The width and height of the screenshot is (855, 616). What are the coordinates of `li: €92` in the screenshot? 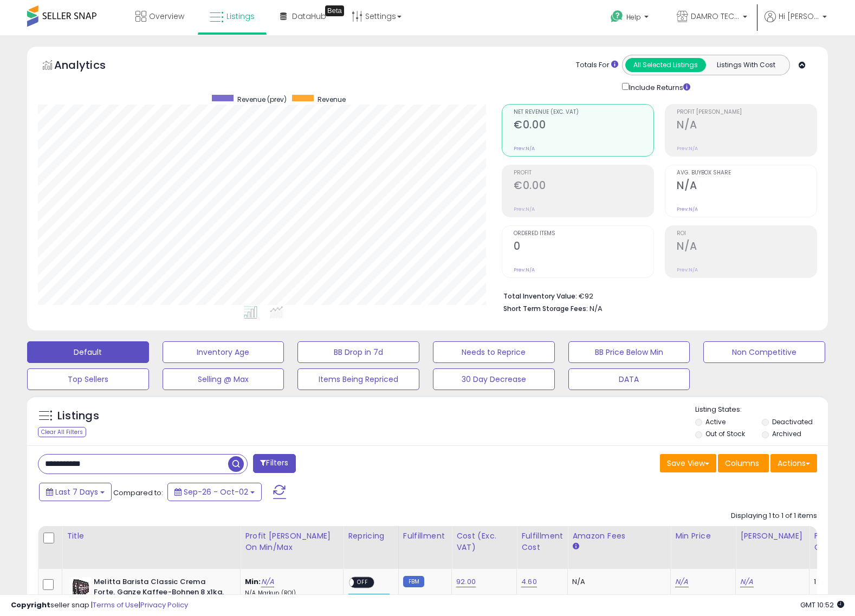 It's located at (657, 295).